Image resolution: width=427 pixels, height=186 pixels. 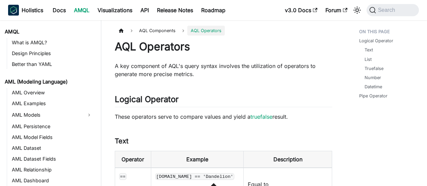 What do you see at coordinates (52, 159) in the screenshot?
I see `a: AML Dataset Fields` at bounding box center [52, 159].